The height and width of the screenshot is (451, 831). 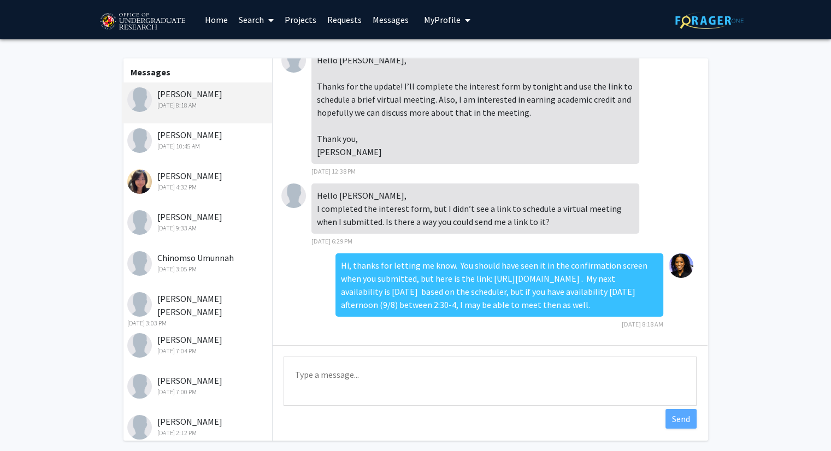 I want to click on b: Messages, so click(x=150, y=72).